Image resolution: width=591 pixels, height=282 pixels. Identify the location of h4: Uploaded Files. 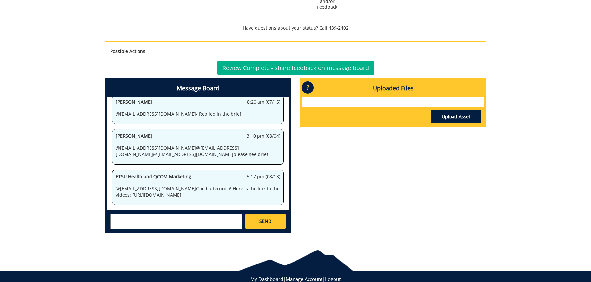
(393, 88).